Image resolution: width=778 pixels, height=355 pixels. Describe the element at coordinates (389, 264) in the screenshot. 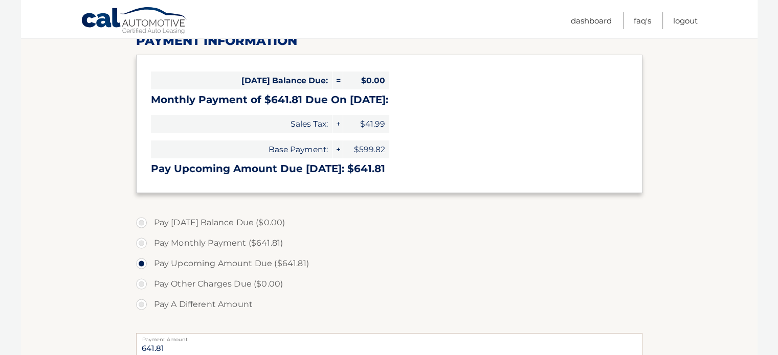

I see `label: Pay Upcoming Amount Due ($641.81)` at that location.